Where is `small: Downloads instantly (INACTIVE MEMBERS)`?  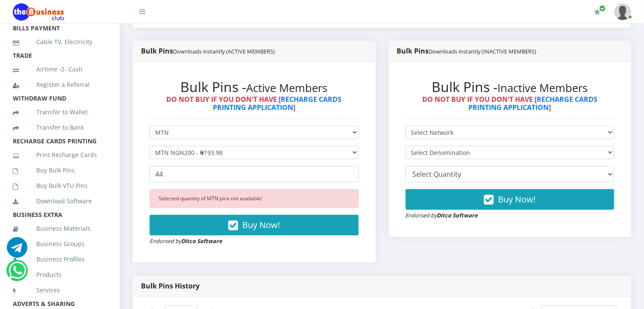 small: Downloads instantly (INACTIVE MEMBERS) is located at coordinates (483, 51).